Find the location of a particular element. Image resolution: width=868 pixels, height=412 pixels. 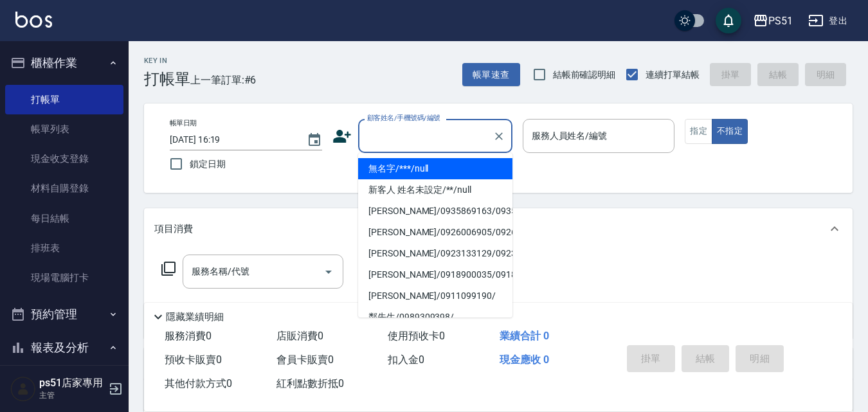

span: 預收卡販賣 0 is located at coordinates (193, 360).